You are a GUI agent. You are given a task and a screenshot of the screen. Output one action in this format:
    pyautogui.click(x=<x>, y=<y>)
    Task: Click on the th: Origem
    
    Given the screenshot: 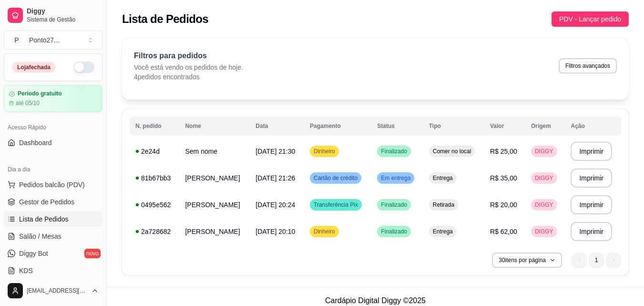 What is the action you would take?
    pyautogui.click(x=545, y=126)
    